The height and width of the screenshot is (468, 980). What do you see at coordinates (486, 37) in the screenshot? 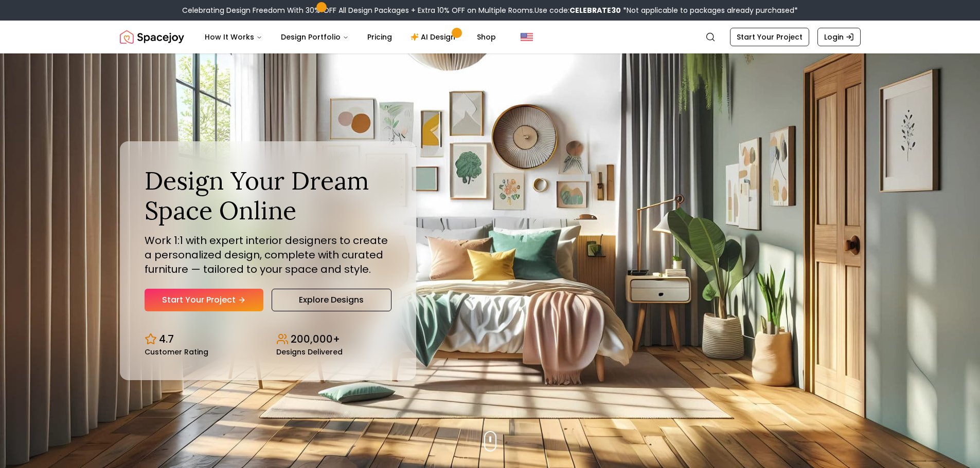
I see `a: Shop` at bounding box center [486, 37].